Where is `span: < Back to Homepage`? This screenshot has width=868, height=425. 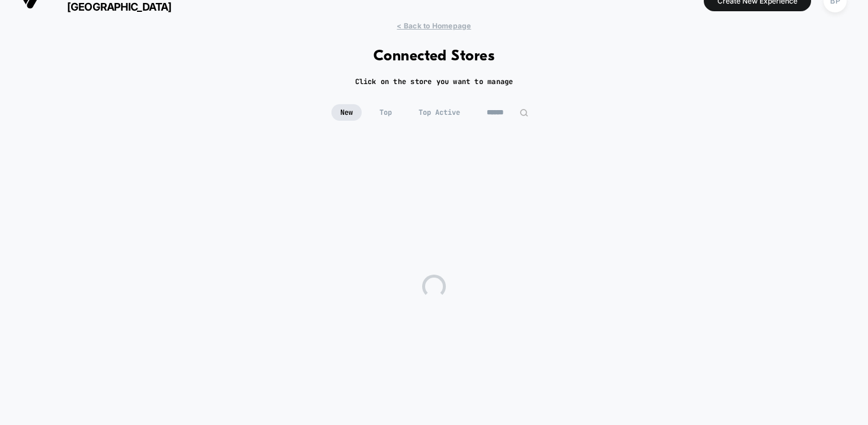 span: < Back to Homepage is located at coordinates (433, 26).